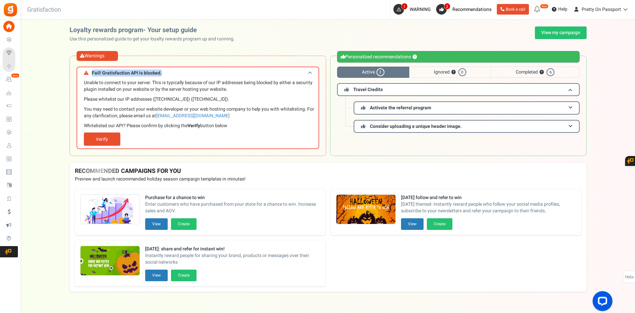  What do you see at coordinates (10, 80) in the screenshot?
I see `a: New` at bounding box center [10, 80].